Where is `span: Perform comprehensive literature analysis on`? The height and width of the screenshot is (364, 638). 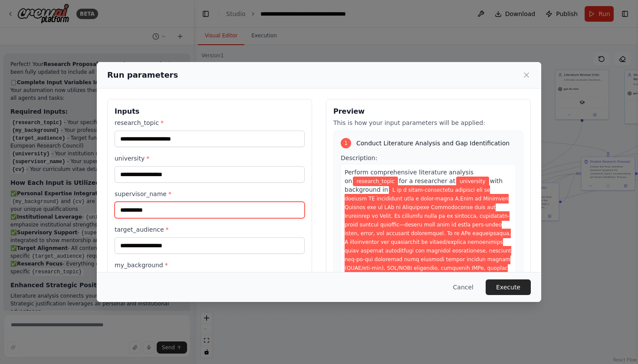
span: Perform comprehensive literature analysis on is located at coordinates (409, 176).